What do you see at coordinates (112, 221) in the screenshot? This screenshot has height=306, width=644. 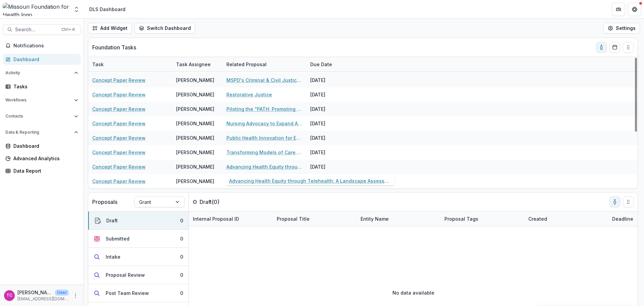 I see `div: Draft` at bounding box center [112, 221].